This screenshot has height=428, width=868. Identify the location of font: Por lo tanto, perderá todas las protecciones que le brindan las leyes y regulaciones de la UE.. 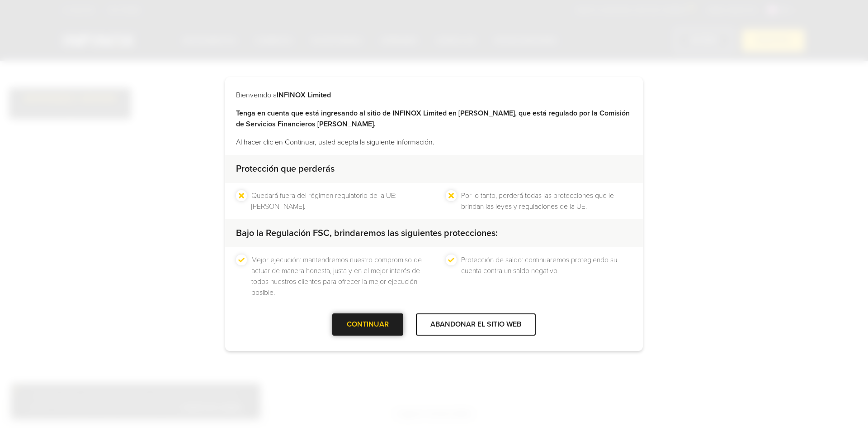
(537, 201).